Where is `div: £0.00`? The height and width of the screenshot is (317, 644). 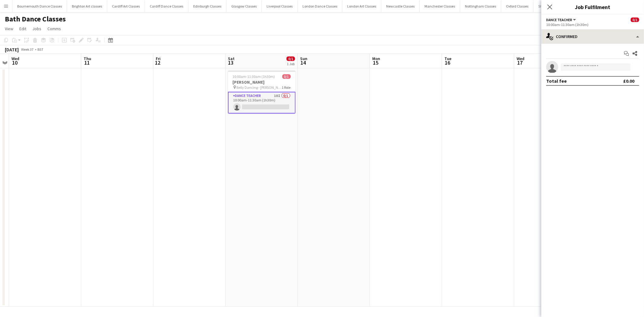
div: £0.00 is located at coordinates (628, 81).